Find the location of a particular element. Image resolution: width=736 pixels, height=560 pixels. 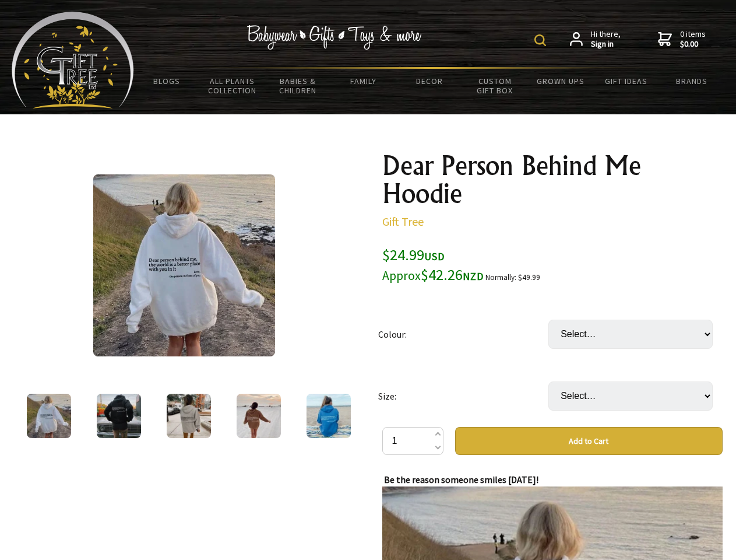

a: Hi there,Sign in is located at coordinates (595, 39).